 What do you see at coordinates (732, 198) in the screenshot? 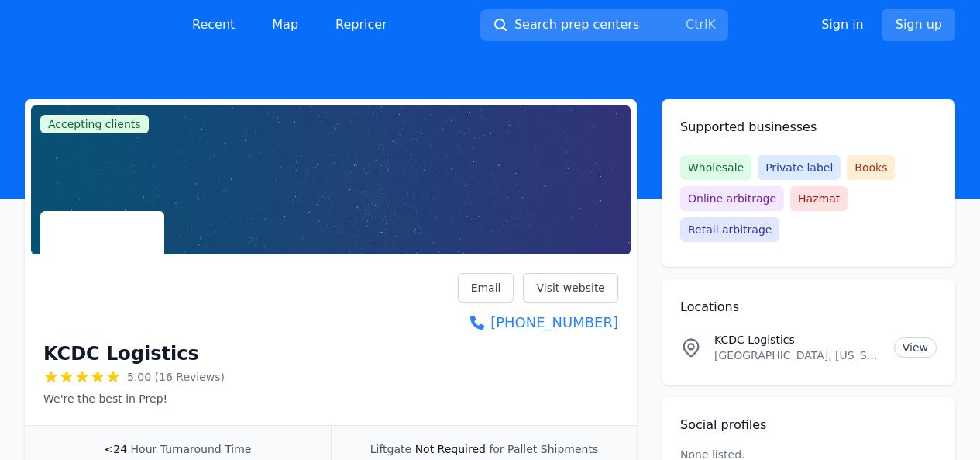
I see `span: Online arbitrage` at bounding box center [732, 198].